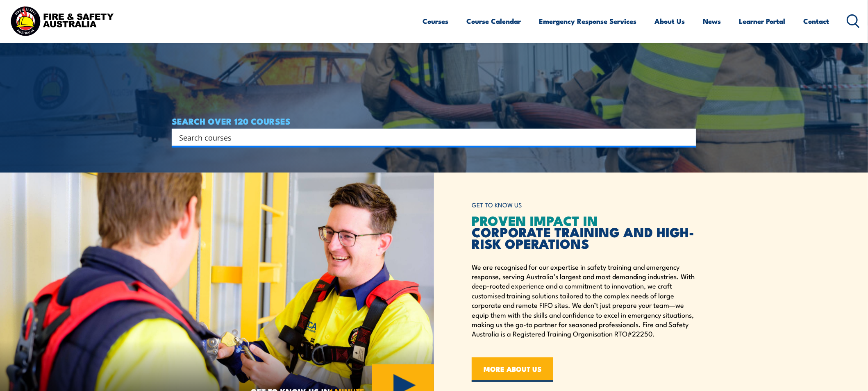  Describe the element at coordinates (584, 231) in the screenshot. I see `h2: CORPORATE TRAINING AND HIGH-RISK OPERATIONS` at that location.